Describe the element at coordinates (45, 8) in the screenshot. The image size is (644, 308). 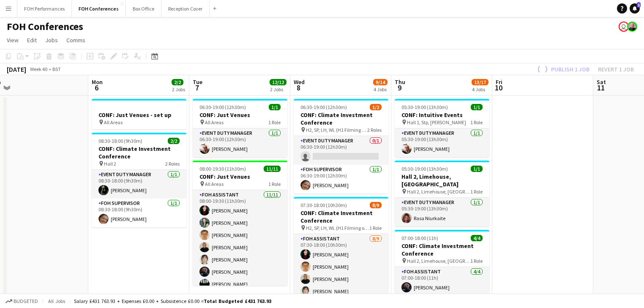
I see `button: FOH Performances` at that location.